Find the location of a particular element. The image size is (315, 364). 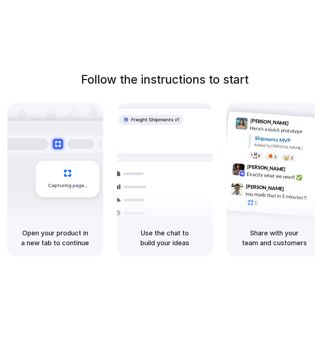

h5: Use the chat to build your ideas is located at coordinates (165, 238).